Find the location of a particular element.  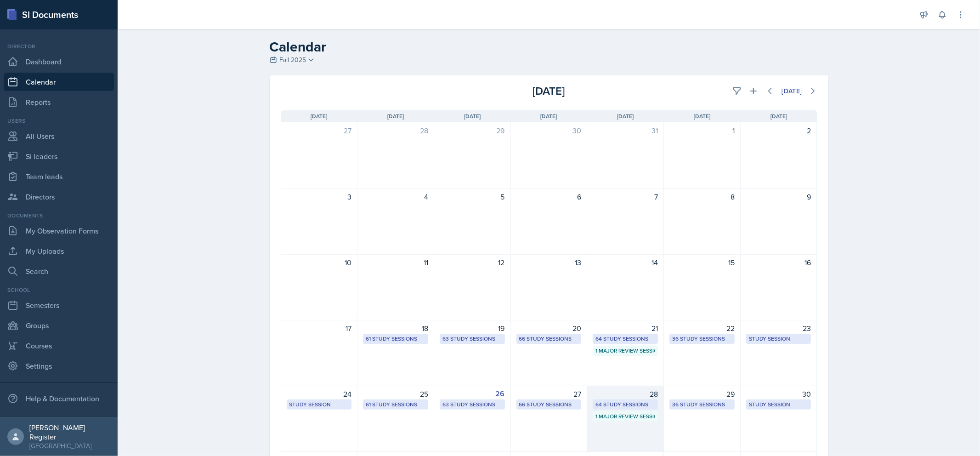

div: 5 is located at coordinates (472, 196).